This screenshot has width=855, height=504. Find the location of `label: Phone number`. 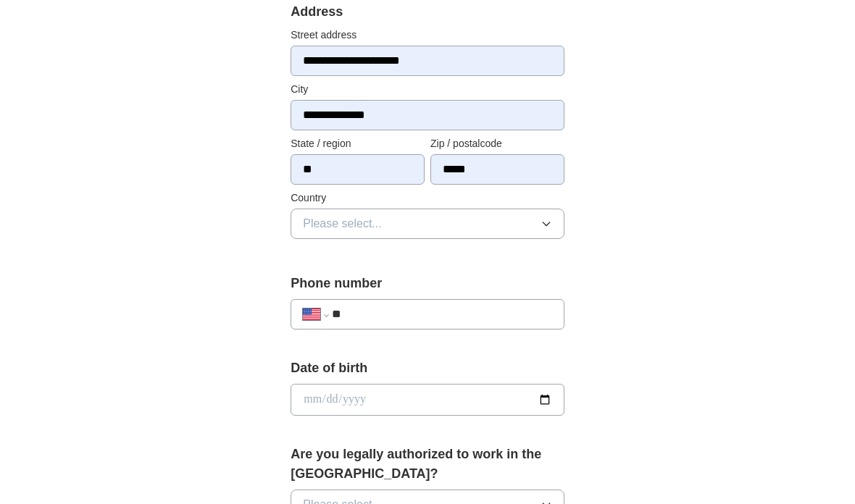

label: Phone number is located at coordinates (428, 284).